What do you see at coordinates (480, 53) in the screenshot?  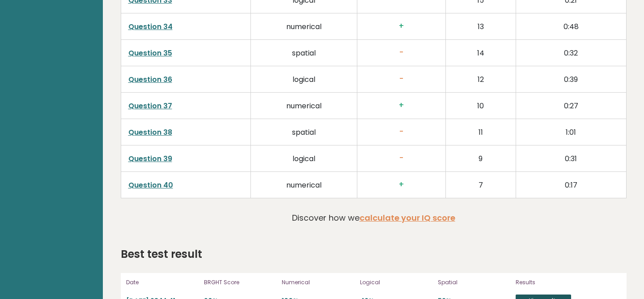 I see `td: 14` at bounding box center [480, 53].